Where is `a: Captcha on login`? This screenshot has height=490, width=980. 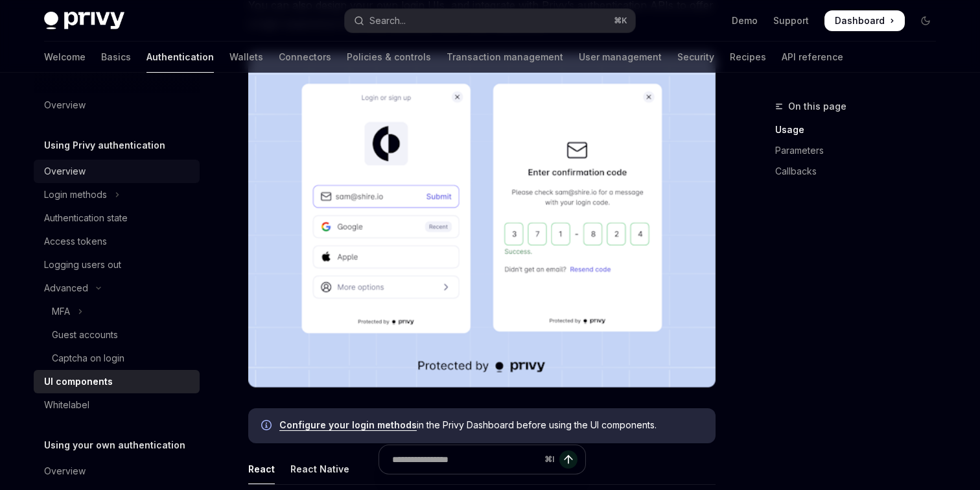
a: Captcha on login is located at coordinates (116, 358).